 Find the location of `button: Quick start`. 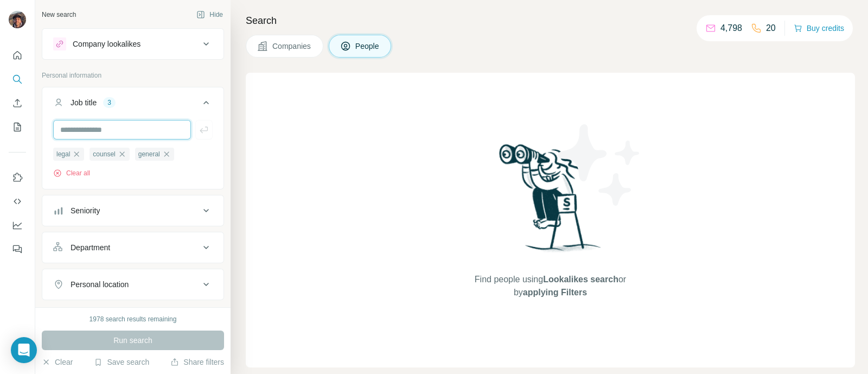

button: Quick start is located at coordinates (17, 55).